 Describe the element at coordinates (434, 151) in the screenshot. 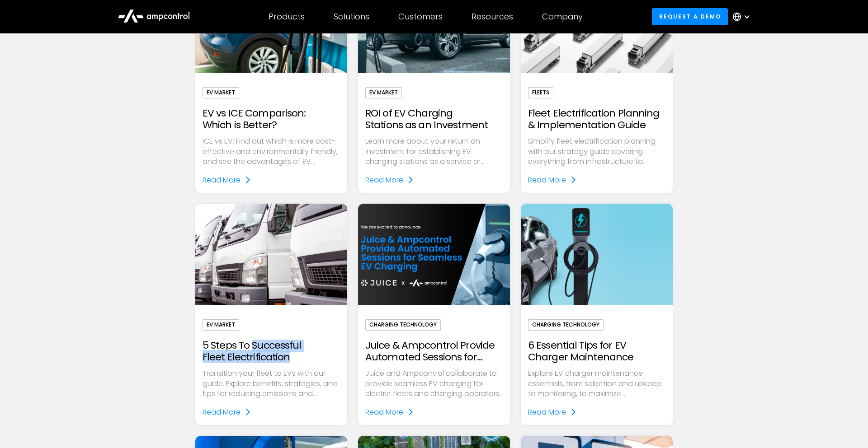

I see `p: Learn more about your return on investment for establishing EV charging stations as a service or ...` at that location.